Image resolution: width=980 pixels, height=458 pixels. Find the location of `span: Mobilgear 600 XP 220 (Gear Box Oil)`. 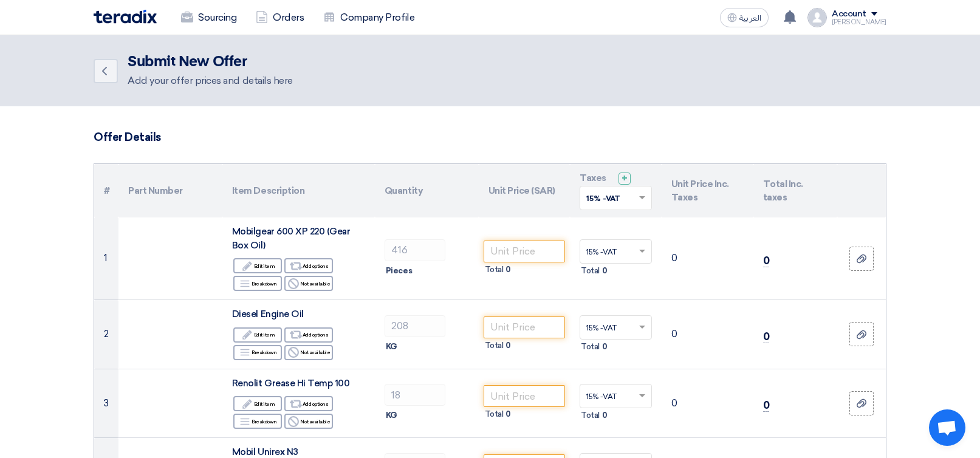

span: Mobilgear 600 XP 220 (Gear Box Oil) is located at coordinates (291, 238).